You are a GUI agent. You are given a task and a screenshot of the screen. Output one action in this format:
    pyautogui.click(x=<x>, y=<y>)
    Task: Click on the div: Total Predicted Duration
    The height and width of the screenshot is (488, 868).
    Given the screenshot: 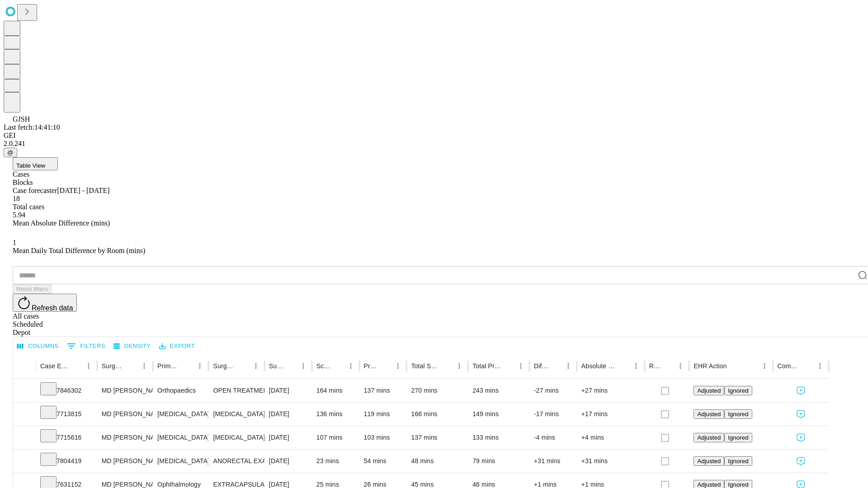 What is the action you would take?
    pyautogui.click(x=487, y=366)
    